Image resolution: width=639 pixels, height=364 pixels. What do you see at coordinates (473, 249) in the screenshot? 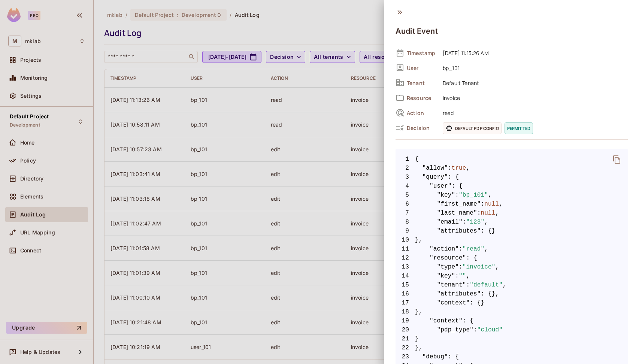
I see `span: "read"` at bounding box center [473, 249].